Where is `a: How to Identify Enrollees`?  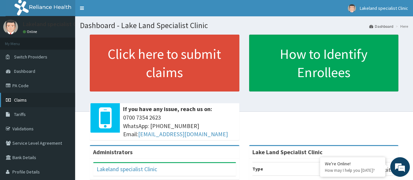 a: How to Identify Enrollees is located at coordinates (324, 63).